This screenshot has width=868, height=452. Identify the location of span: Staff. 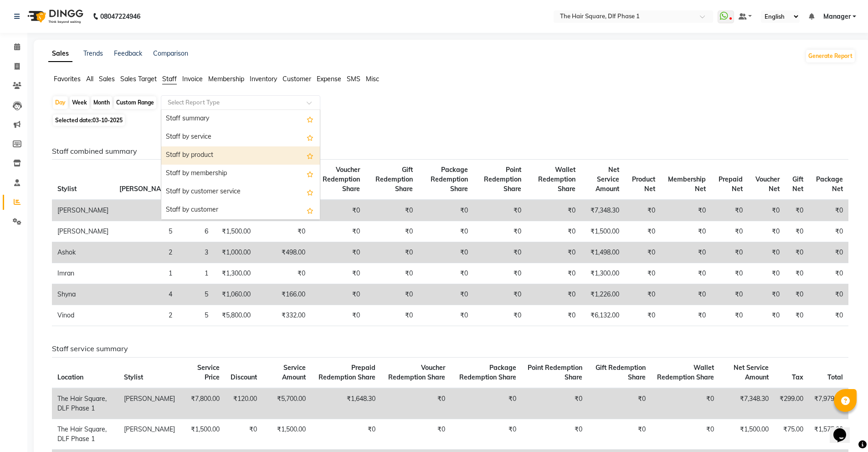
(170, 79).